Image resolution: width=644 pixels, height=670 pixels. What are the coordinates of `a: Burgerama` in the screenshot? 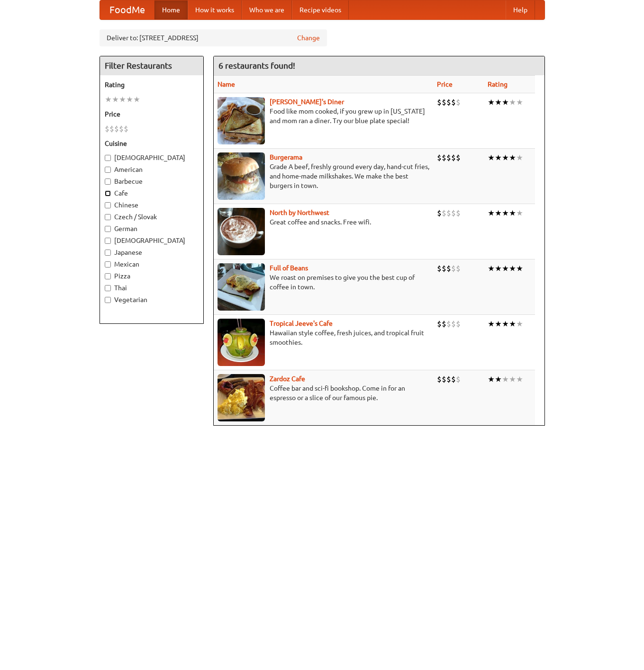 It's located at (285, 157).